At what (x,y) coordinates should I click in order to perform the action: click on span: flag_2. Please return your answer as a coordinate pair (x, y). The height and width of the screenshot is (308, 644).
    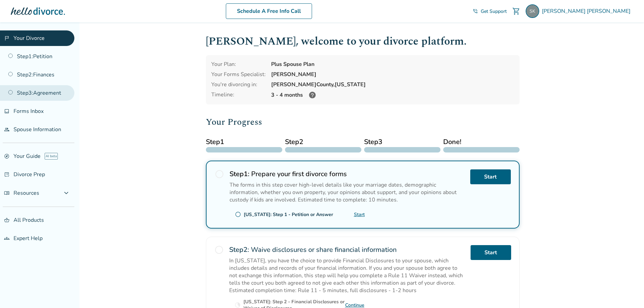
    Looking at the image, I should click on (7, 38).